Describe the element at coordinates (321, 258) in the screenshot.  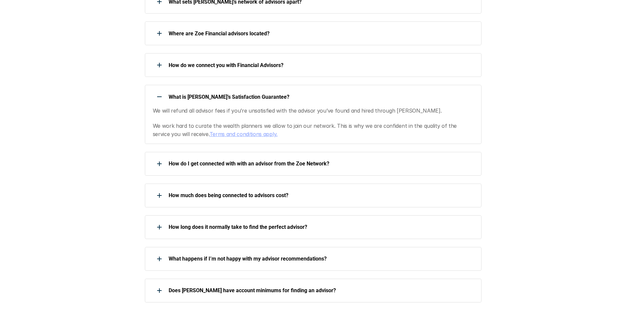
I see `p: What happens if I’m not happy with my advisor recommendations?` at that location.